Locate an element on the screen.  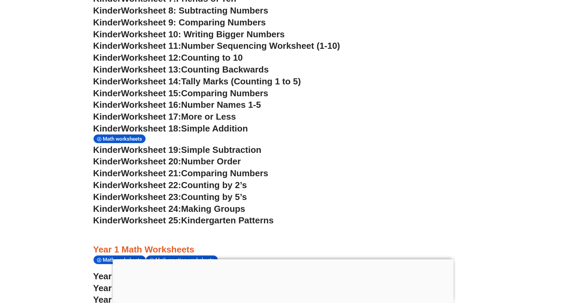
div: Chat Widget is located at coordinates (508, 265).